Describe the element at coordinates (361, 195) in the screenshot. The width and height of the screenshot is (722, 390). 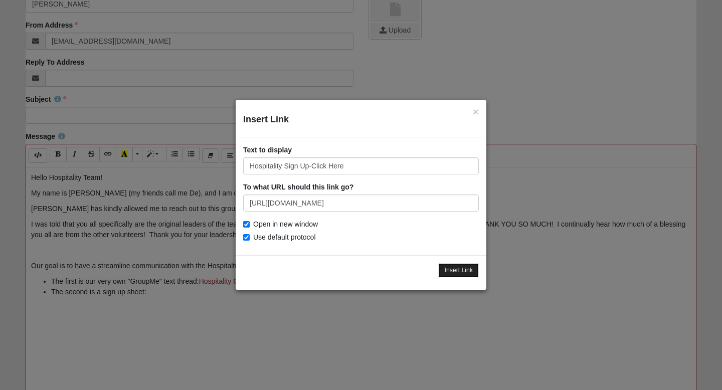
I see `div: Insert Link` at that location.